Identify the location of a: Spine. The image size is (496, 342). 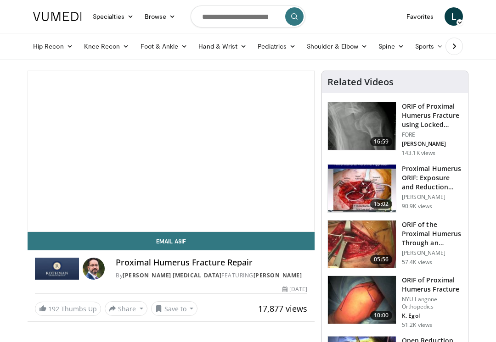
(390, 46).